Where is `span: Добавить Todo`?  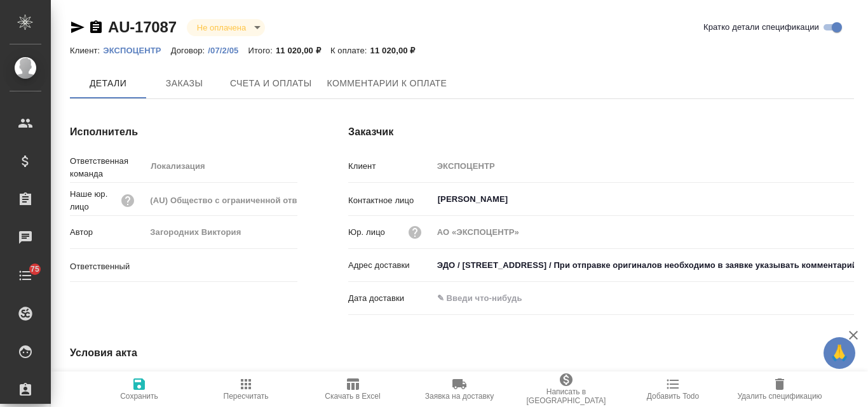 span: Добавить Todo is located at coordinates (673, 396).